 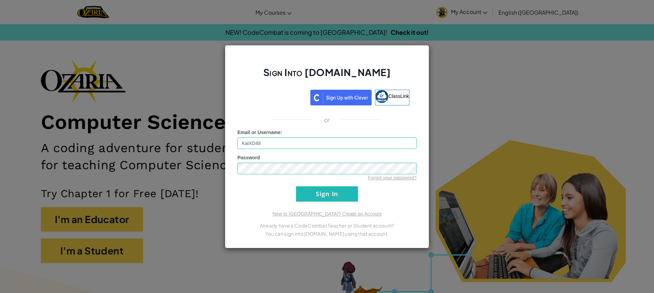 I want to click on p: Already have a CodeCombat Teacher or Student account?, so click(x=327, y=225).